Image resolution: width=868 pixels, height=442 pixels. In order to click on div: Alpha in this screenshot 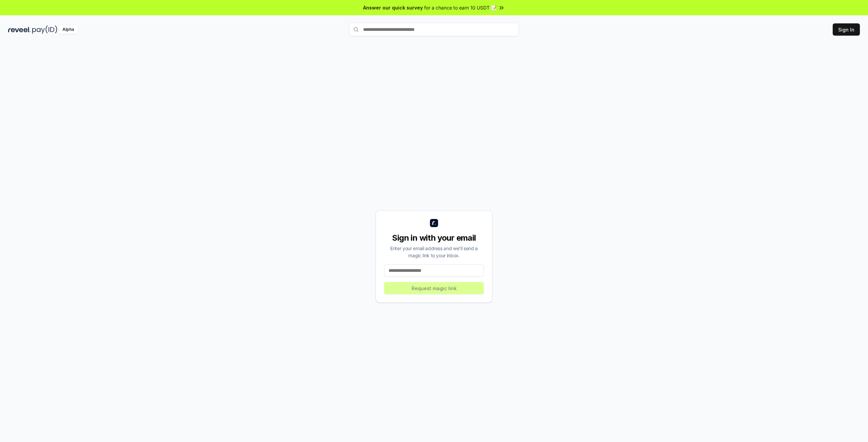, I will do `click(68, 29)`.